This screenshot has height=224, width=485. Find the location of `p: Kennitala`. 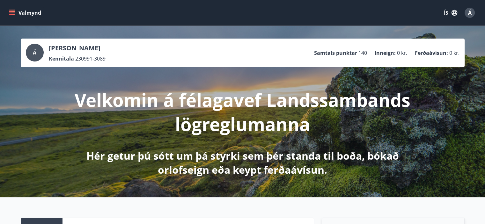

p: Kennitala is located at coordinates (61, 59).